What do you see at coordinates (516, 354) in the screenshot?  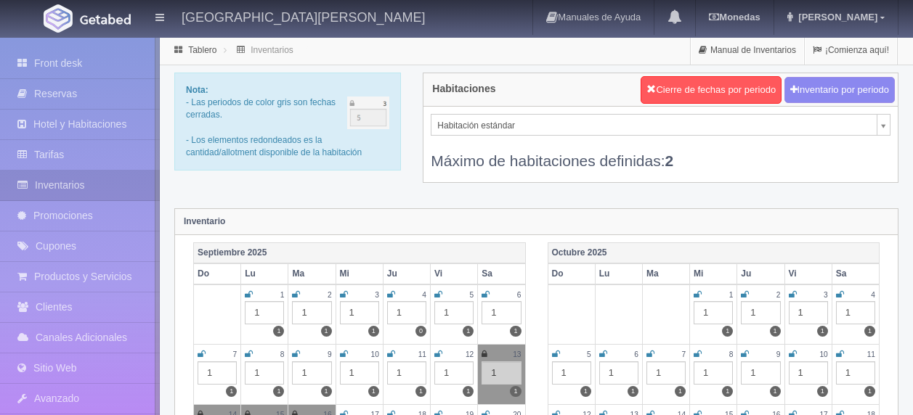 I see `small: 13` at bounding box center [516, 354].